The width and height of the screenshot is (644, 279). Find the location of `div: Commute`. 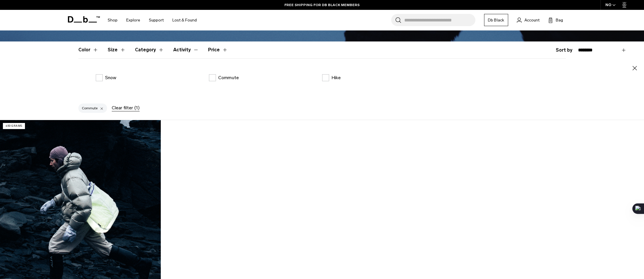

div: Commute is located at coordinates (93, 108).